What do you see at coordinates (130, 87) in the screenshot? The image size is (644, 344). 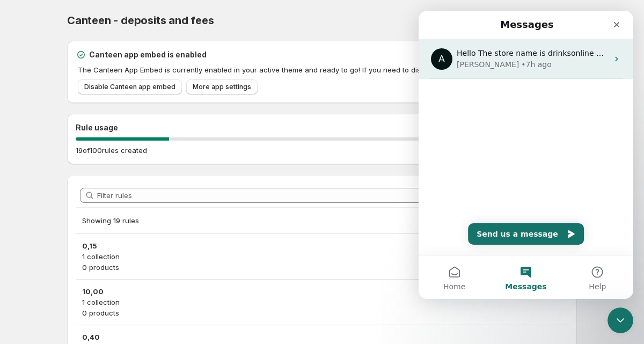 I see `span: Disable Canteen app embed` at bounding box center [130, 87].